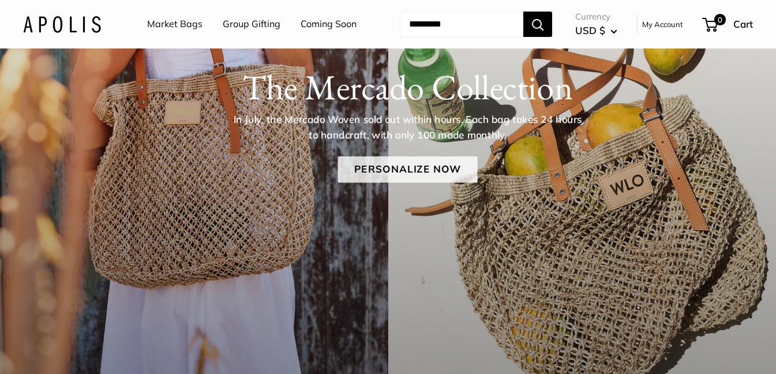 This screenshot has height=374, width=776. Describe the element at coordinates (175, 24) in the screenshot. I see `a: Market Bags` at that location.